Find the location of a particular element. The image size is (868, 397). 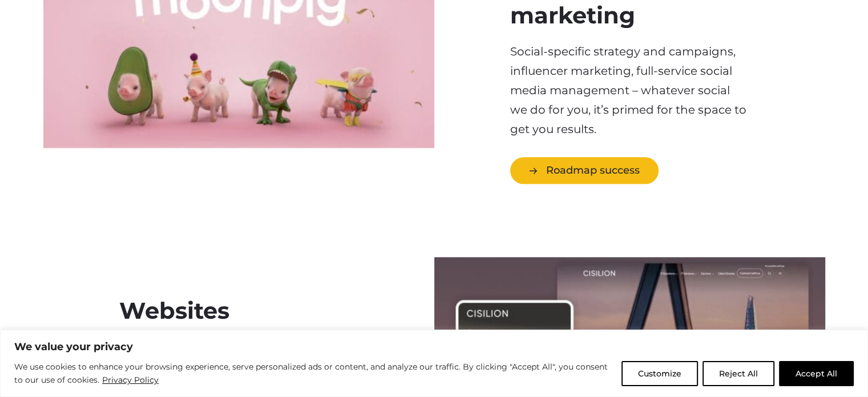

p: Social-specific strategy and campaigns, influencer marketing, full-service social media managemen... is located at coordinates (629, 90).